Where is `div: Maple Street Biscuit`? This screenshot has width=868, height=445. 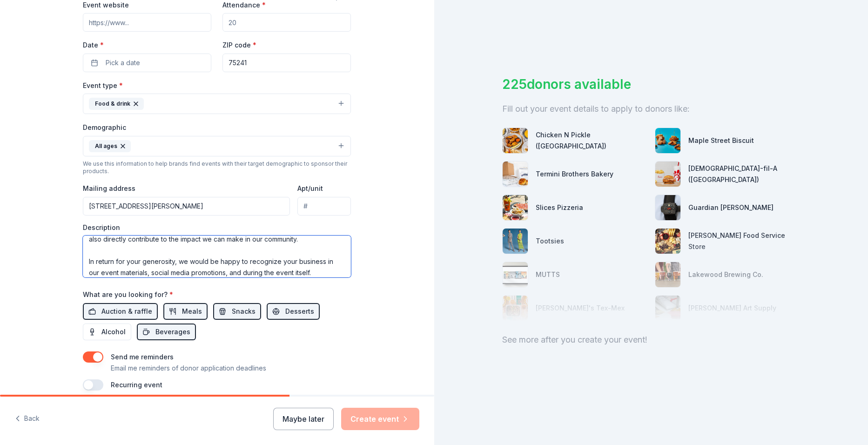 div: Maple Street Biscuit is located at coordinates (721, 140).